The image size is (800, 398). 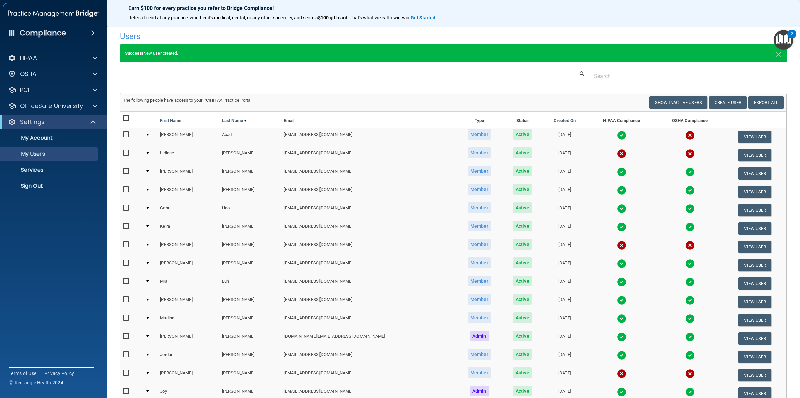 What do you see at coordinates (188, 155) in the screenshot?
I see `td: Lidiane` at bounding box center [188, 155].